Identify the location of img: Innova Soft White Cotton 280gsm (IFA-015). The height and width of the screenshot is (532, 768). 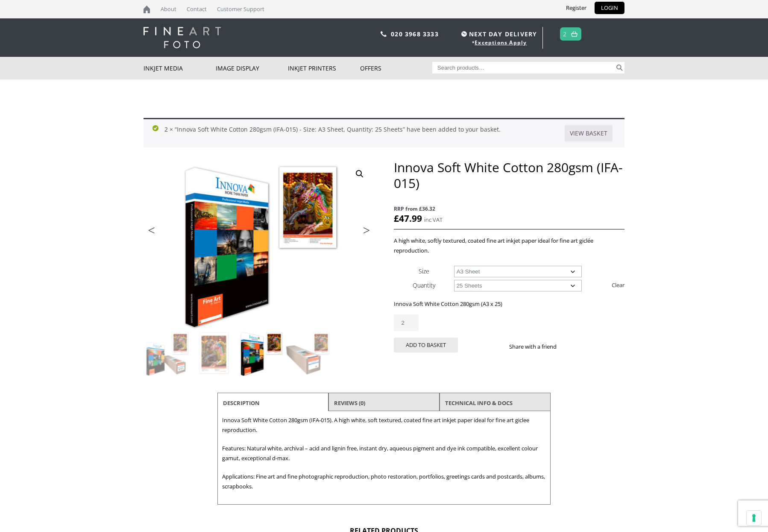
(167, 354).